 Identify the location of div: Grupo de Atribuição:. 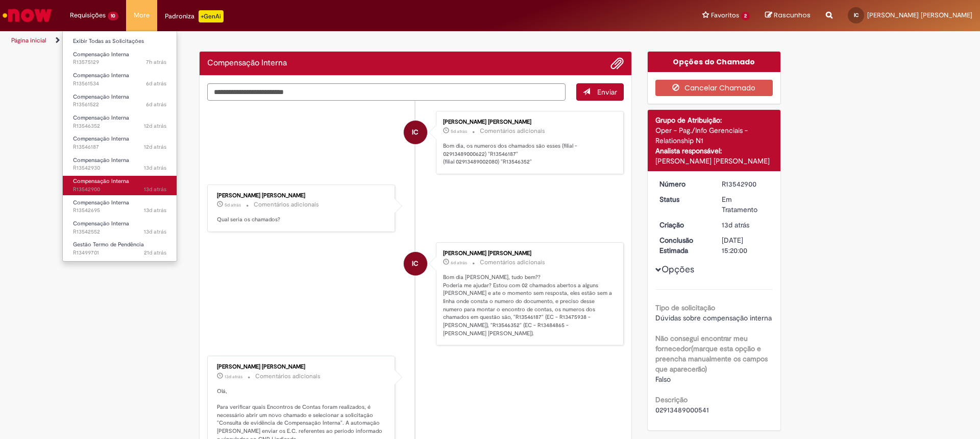
(714, 120).